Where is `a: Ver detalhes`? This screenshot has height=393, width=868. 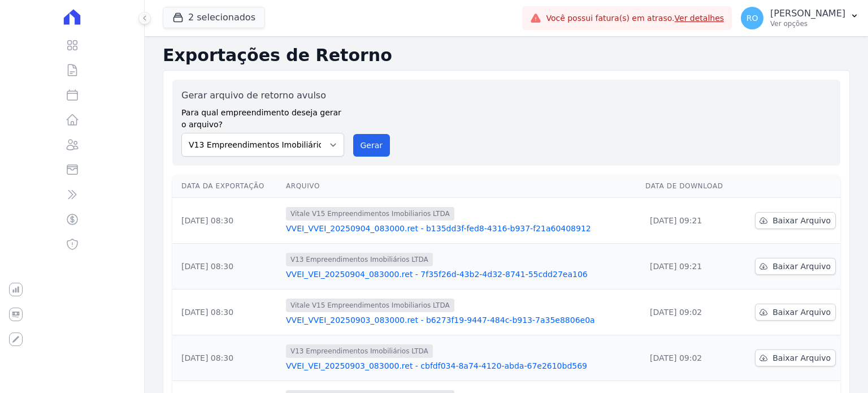
a: Ver detalhes is located at coordinates (700, 18).